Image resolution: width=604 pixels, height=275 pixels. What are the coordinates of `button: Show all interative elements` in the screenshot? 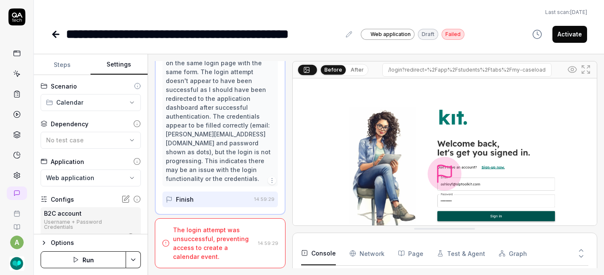 It's located at (573, 69).